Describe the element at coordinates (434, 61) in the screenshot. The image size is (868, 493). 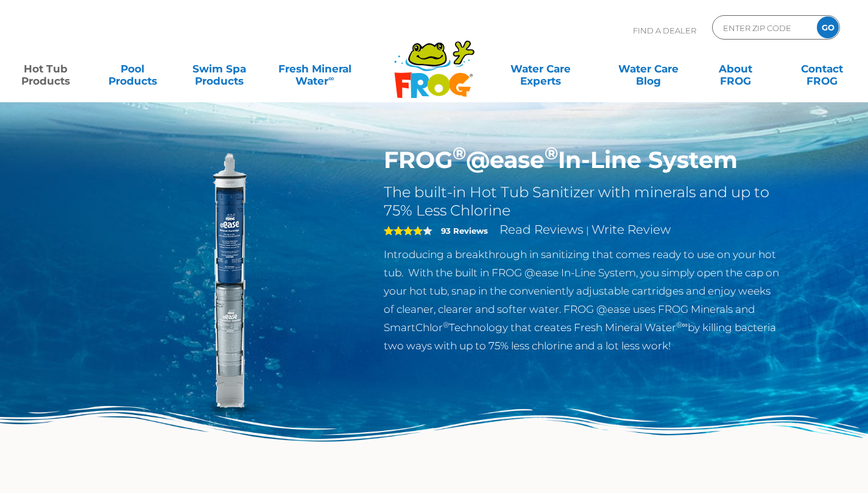
I see `img: Frog Products Logo` at that location.